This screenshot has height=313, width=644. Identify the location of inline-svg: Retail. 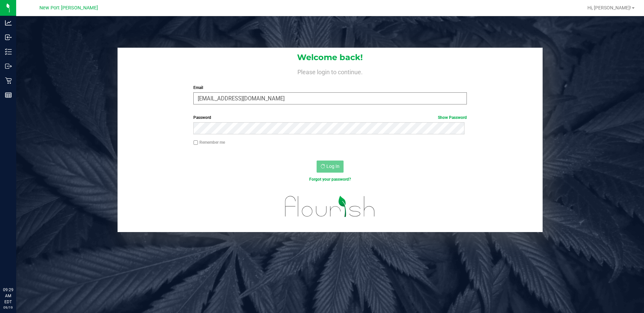
(9, 80).